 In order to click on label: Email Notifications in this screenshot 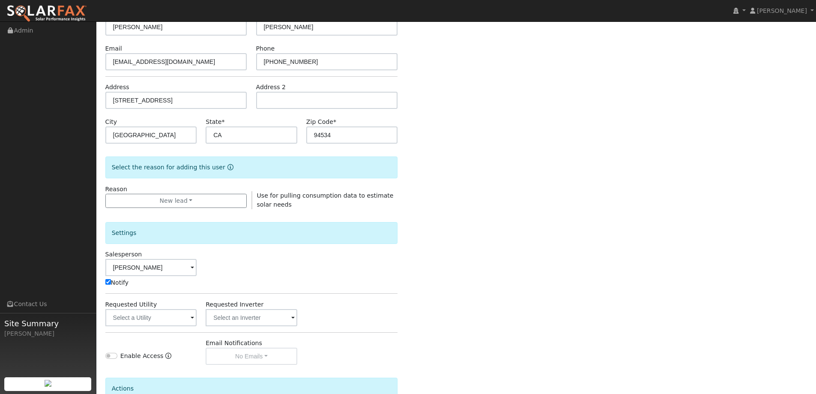, I will do `click(234, 343)`.